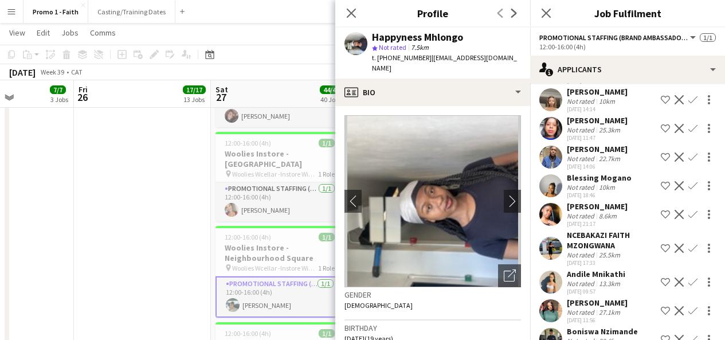 The image size is (725, 340). Describe the element at coordinates (280, 272) in the screenshot. I see `app-job-card: 12:00-16:00 (4h)1/1Woolies Instore - Neighbourhood Square Woolies Wcellar -Instore Wine Tasting N...` at that location.